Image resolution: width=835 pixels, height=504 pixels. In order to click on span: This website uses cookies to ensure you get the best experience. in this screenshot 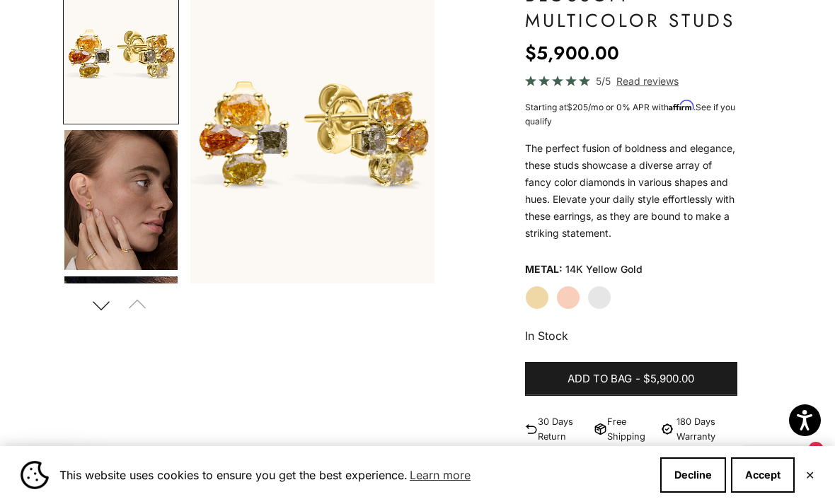, I will do `click(354, 475)`.